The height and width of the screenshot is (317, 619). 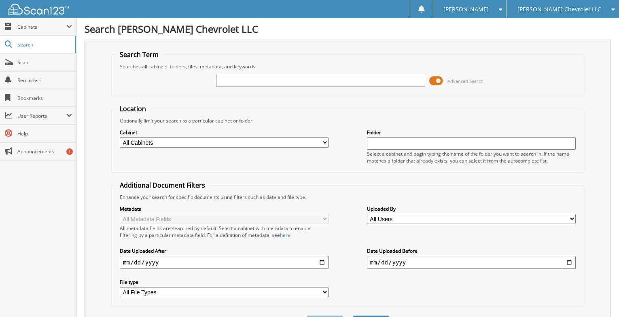 What do you see at coordinates (45, 98) in the screenshot?
I see `span: Bookmarks` at bounding box center [45, 98].